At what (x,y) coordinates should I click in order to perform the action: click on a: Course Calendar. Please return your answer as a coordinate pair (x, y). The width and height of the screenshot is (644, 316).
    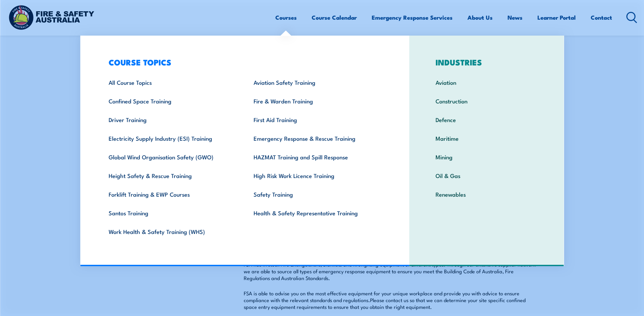
    Looking at the image, I should click on (334, 17).